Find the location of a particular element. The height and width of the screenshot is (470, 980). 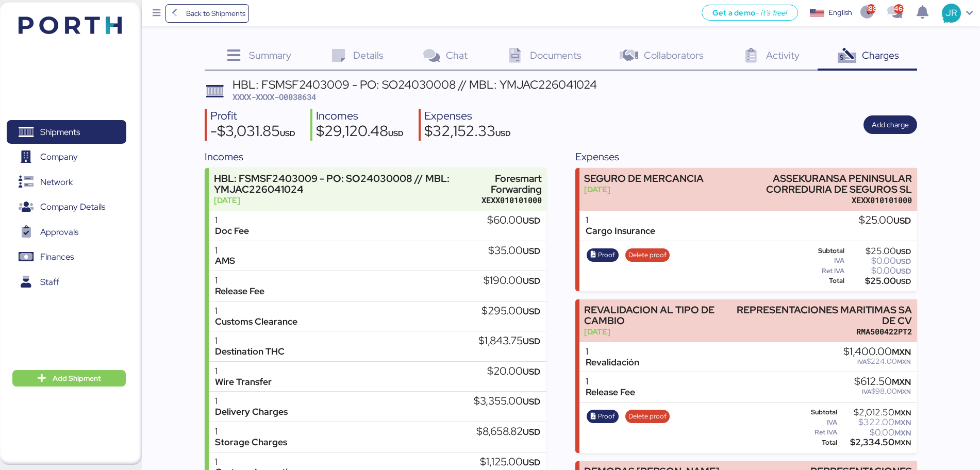

div: REPRESENTACIONES MARITIMAS SA DE CV is located at coordinates (824, 316).